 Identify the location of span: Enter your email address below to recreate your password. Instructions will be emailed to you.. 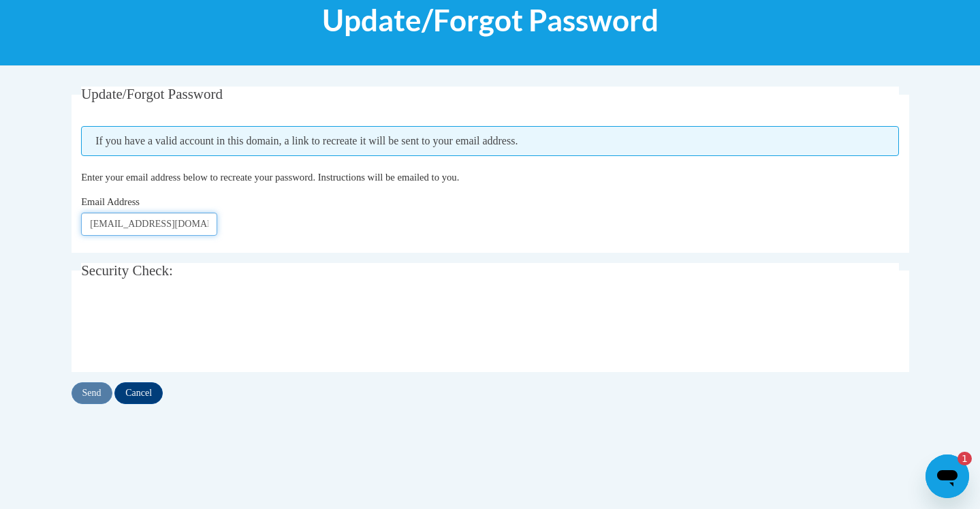
(270, 178).